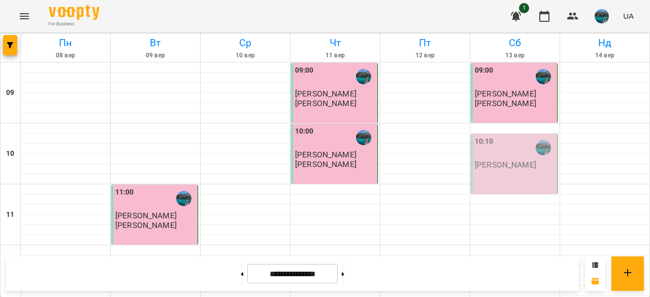 The height and width of the screenshot is (297, 650). I want to click on h6: Ср, so click(245, 43).